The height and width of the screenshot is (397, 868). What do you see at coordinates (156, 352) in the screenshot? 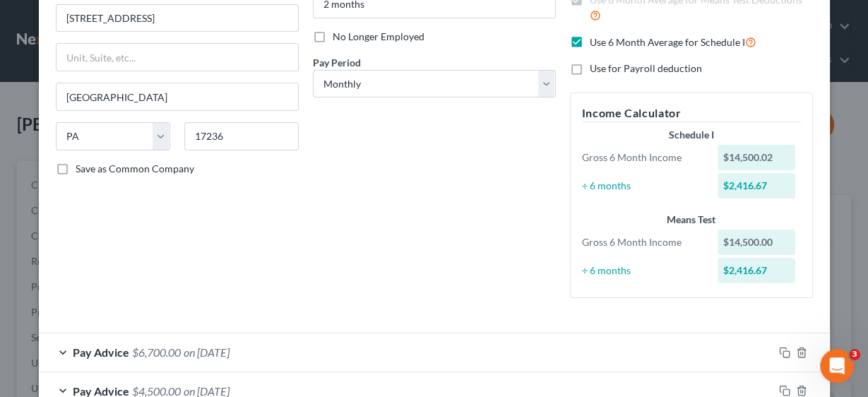
I see `span: $6,700.00` at bounding box center [156, 352].